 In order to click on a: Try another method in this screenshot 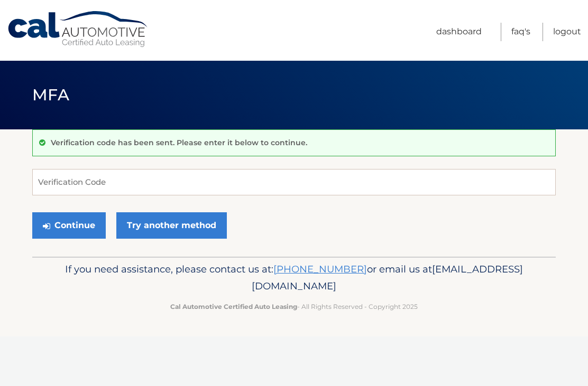, I will do `click(171, 226)`.